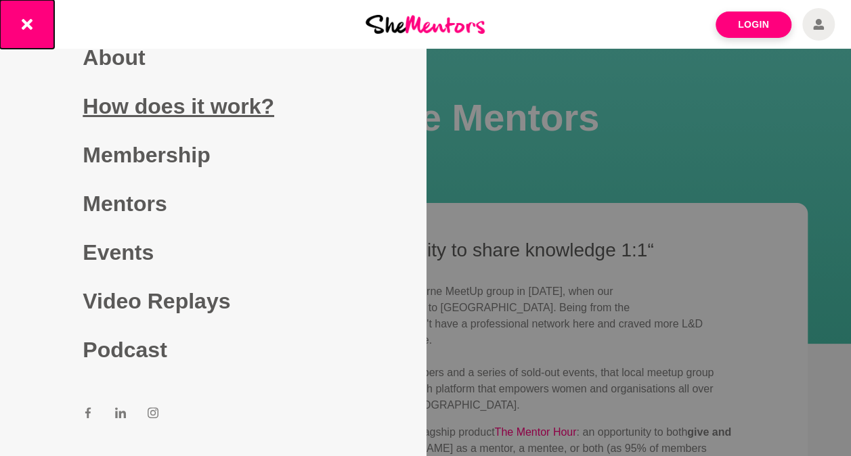 This screenshot has width=851, height=456. I want to click on img: She Mentors Logo, so click(425, 24).